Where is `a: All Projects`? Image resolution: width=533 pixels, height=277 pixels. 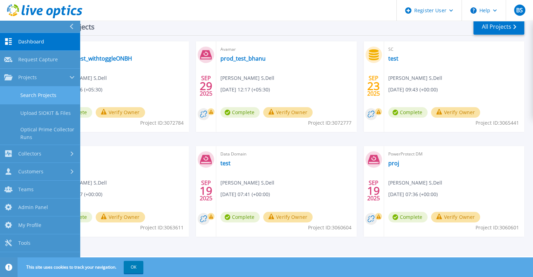
a: All Projects is located at coordinates (498, 27).